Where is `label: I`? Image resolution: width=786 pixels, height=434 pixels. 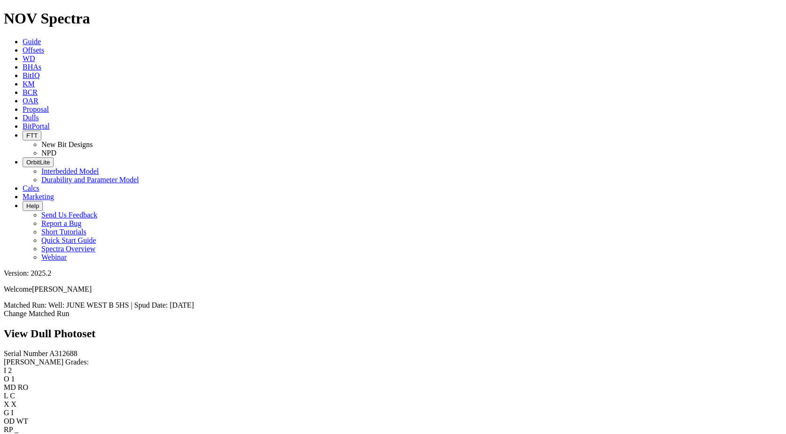
label: I is located at coordinates (5, 370).